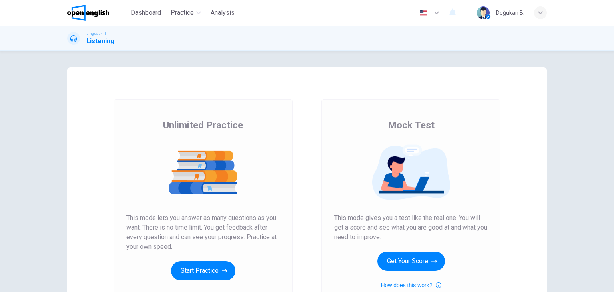 Image resolution: width=614 pixels, height=292 pixels. Describe the element at coordinates (88, 13) in the screenshot. I see `img: OpenEnglish logo` at that location.